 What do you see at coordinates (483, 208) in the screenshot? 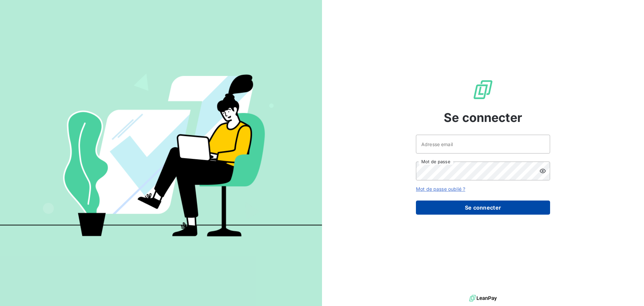
I see `button: Se connecter` at bounding box center [483, 208].